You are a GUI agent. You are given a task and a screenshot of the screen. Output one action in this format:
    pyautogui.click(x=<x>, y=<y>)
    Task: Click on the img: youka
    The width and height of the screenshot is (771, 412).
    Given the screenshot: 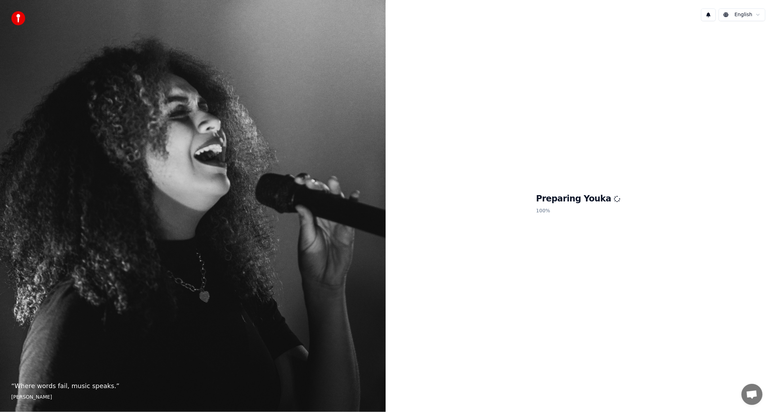 What is the action you would take?
    pyautogui.click(x=18, y=18)
    